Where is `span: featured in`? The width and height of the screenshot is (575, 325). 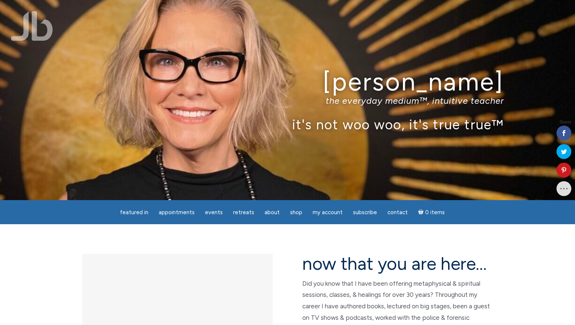 span: featured in is located at coordinates (134, 212).